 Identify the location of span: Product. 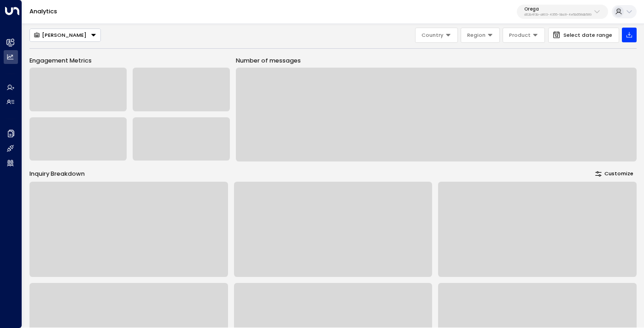
(519, 35).